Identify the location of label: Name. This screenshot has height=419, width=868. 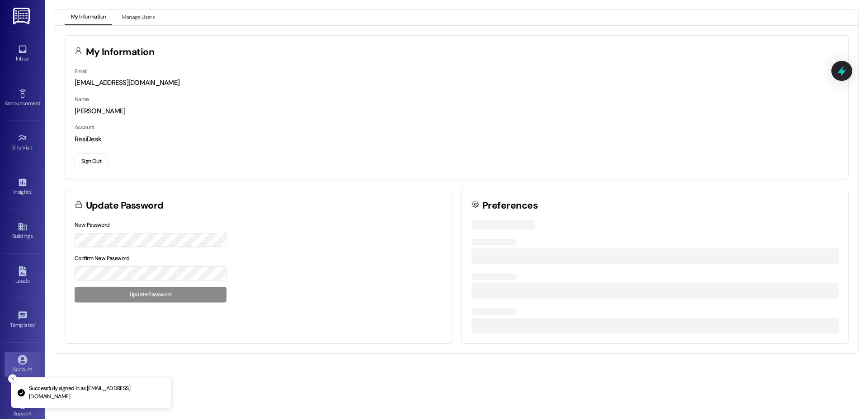
(82, 99).